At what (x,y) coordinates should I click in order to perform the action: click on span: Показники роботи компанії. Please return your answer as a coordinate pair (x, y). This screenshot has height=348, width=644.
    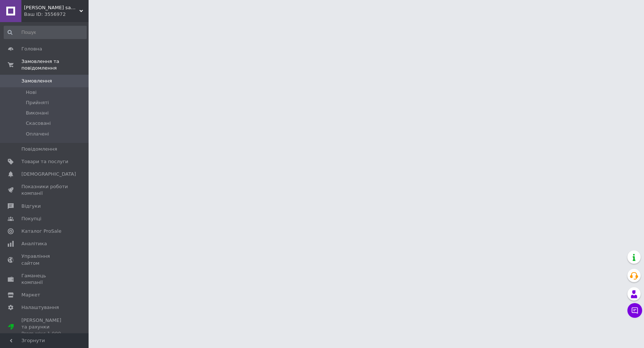
    Looking at the image, I should click on (44, 190).